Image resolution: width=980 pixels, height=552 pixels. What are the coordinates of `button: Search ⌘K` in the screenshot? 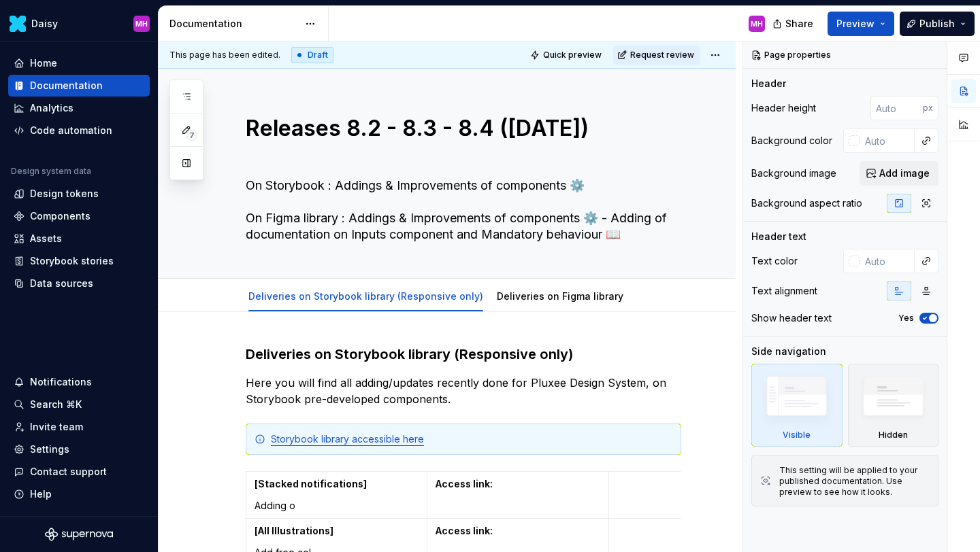 It's located at (79, 404).